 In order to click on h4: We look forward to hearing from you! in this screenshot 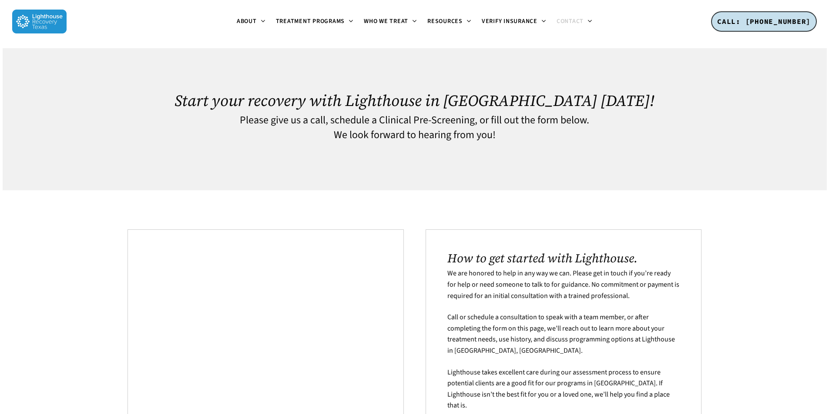, I will do `click(414, 135)`.